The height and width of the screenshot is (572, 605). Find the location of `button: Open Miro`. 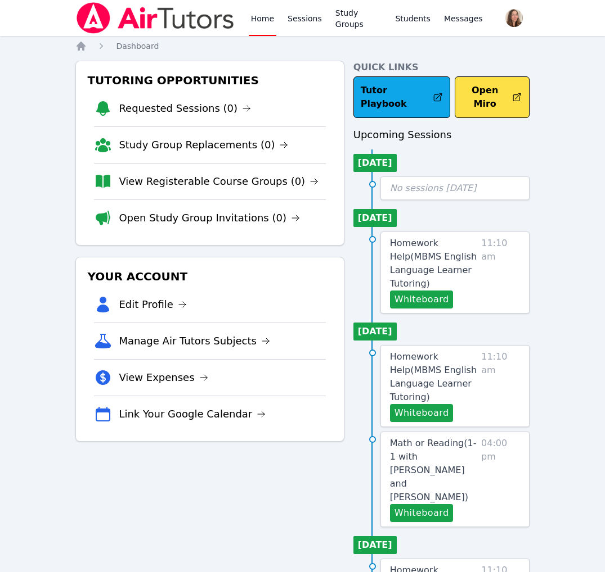

button: Open Miro is located at coordinates (491, 97).